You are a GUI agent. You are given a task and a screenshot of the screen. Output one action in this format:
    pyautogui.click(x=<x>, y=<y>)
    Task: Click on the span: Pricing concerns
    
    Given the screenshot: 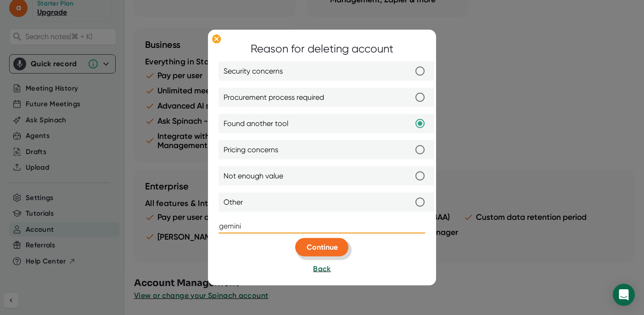 What is the action you would take?
    pyautogui.click(x=250, y=150)
    